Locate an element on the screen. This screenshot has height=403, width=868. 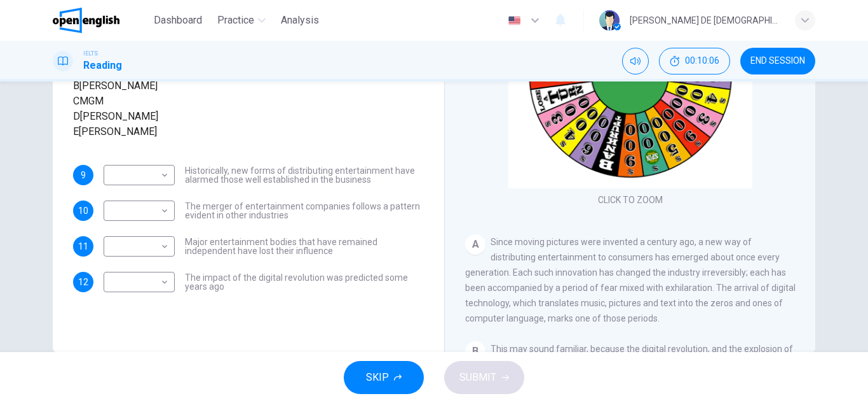
span: 12 is located at coordinates (83, 282).